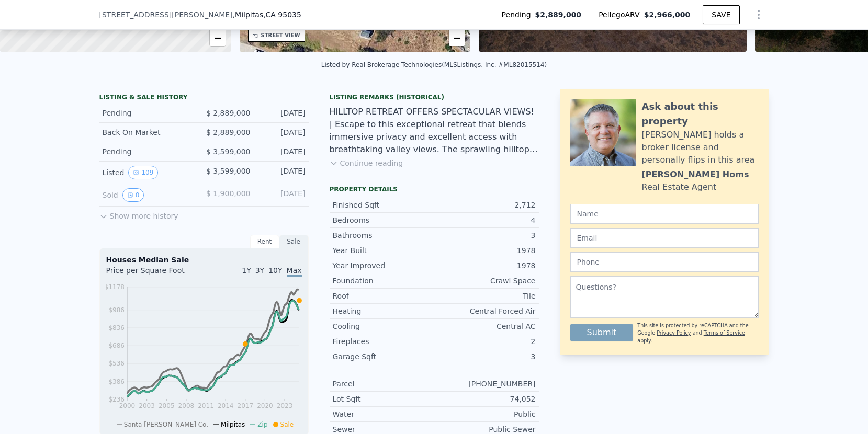  Describe the element at coordinates (434, 131) in the screenshot. I see `div: HILLTOP RETREAT OFFERS SPECTACULAR VIEWS! | Escape to this exceptional retreat that blends immers...` at that location.